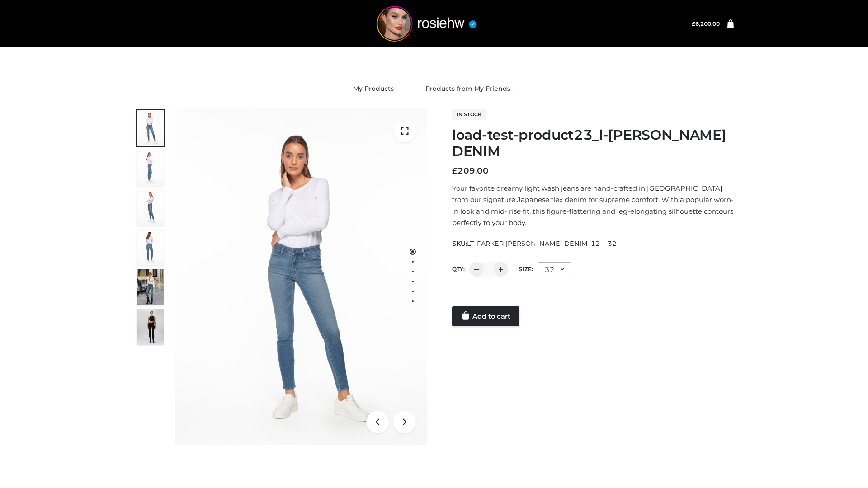 The height and width of the screenshot is (488, 868). Describe the element at coordinates (525, 269) in the screenshot. I see `label: Size:` at that location.